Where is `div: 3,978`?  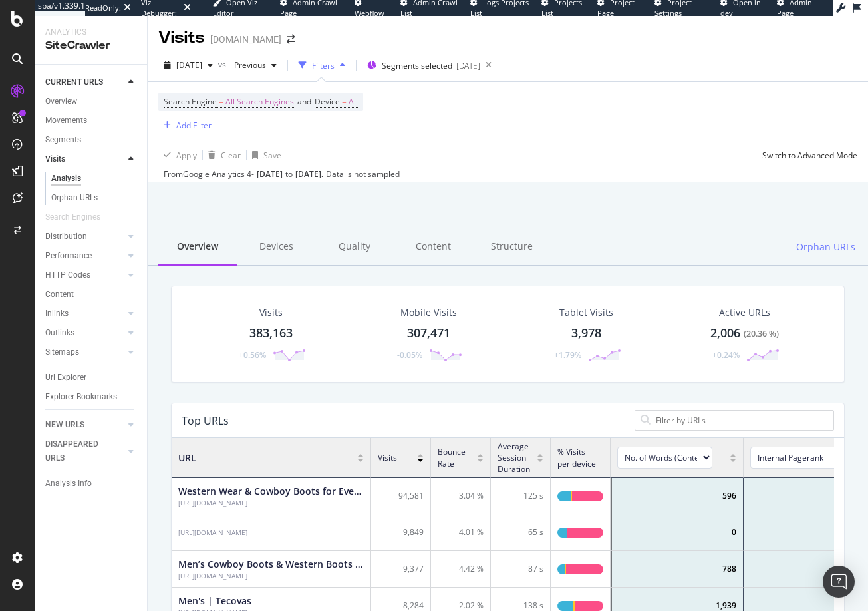
div: 3,978 is located at coordinates (586, 334).